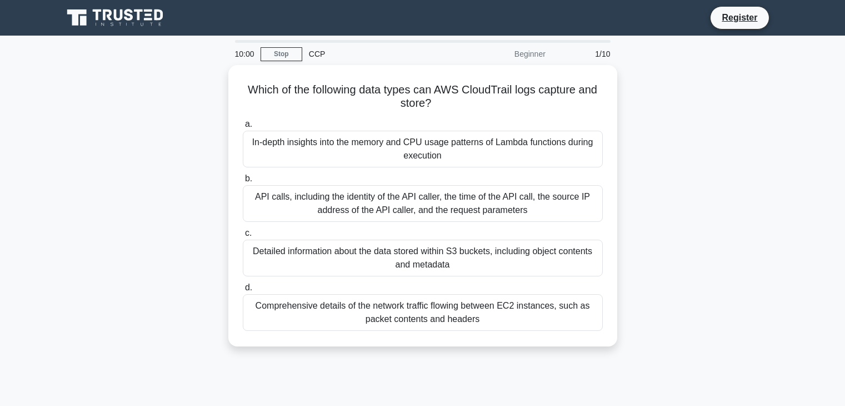 The width and height of the screenshot is (845, 406). What do you see at coordinates (504, 54) in the screenshot?
I see `div: Beginner` at bounding box center [504, 54].